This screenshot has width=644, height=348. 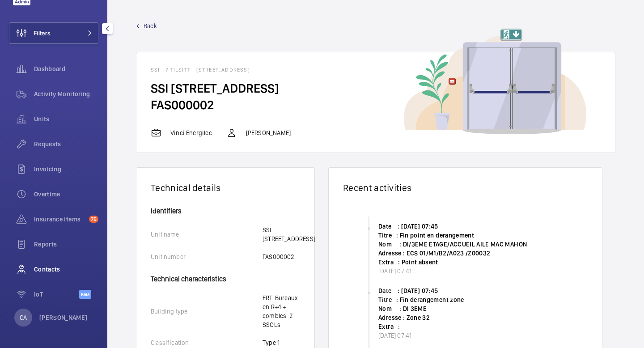 I want to click on button: Filters, so click(x=53, y=33).